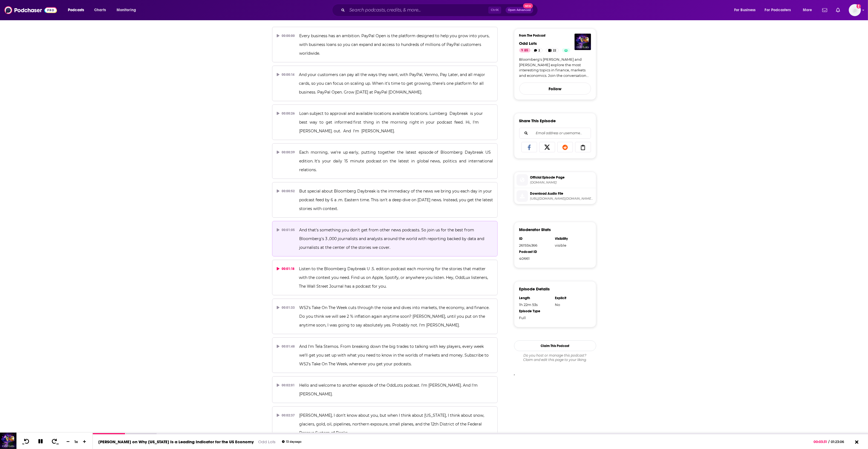  I want to click on a: Share on X/Twitter, so click(547, 147).